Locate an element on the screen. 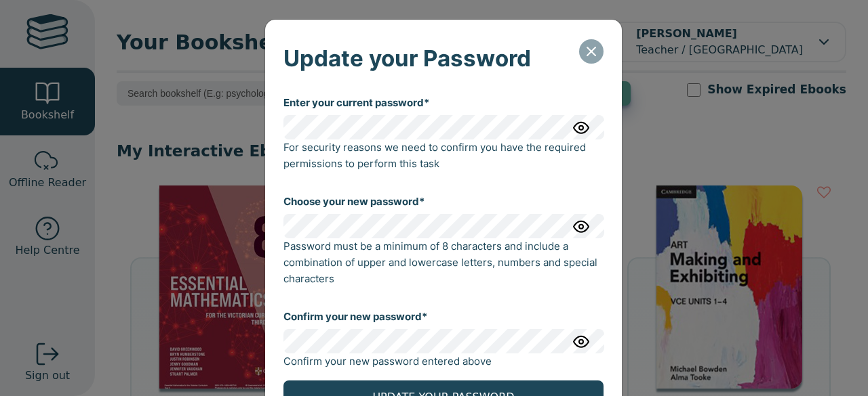  button: Close is located at coordinates (591, 52).